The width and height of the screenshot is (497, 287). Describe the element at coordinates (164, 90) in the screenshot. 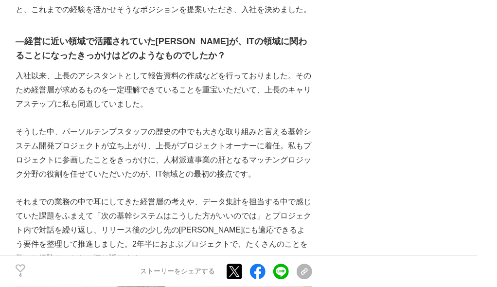

I see `p: 入社以来、上長のアシスタントとして報告資料の作成などを行っておりました。そのため経営層が求めるものを一定理解できていることを重宝いただいて、上長のキャリアステップに私も同道していました。` at that location.